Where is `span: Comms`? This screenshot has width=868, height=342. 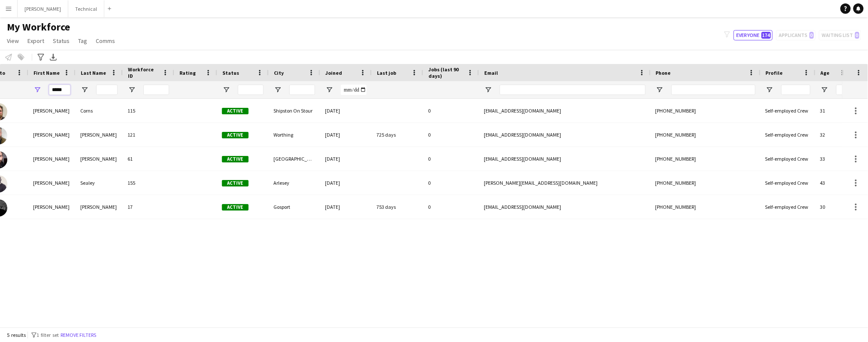 span: Comms is located at coordinates (105, 41).